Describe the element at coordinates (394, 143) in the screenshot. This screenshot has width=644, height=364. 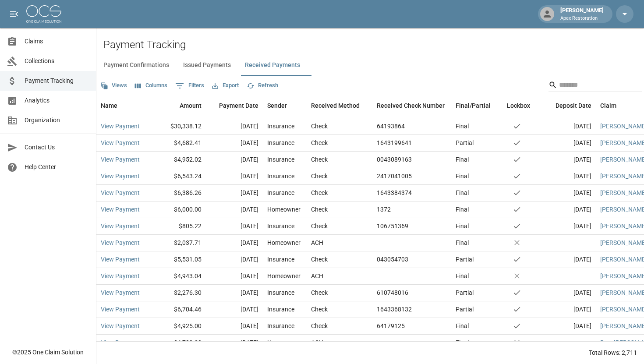
I see `div: 1643199641` at that location.